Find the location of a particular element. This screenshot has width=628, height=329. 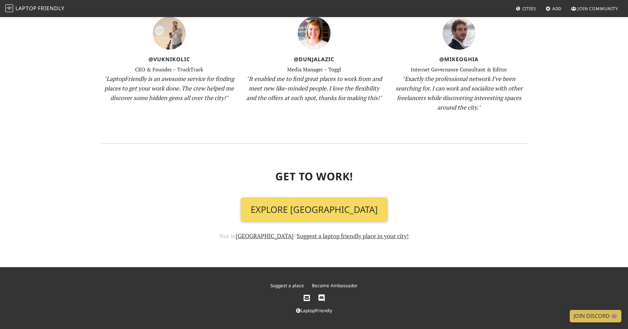

span: Not in ? is located at coordinates (314, 236).